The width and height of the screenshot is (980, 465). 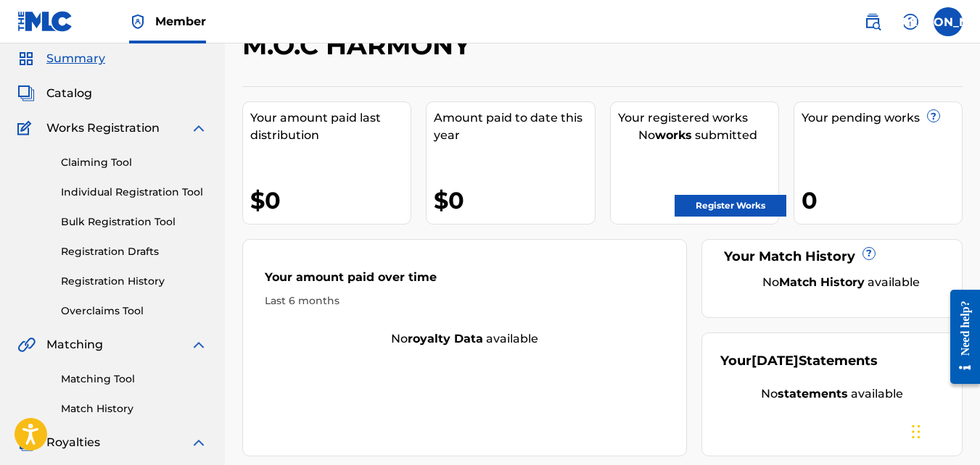 I want to click on span: Member, so click(x=181, y=21).